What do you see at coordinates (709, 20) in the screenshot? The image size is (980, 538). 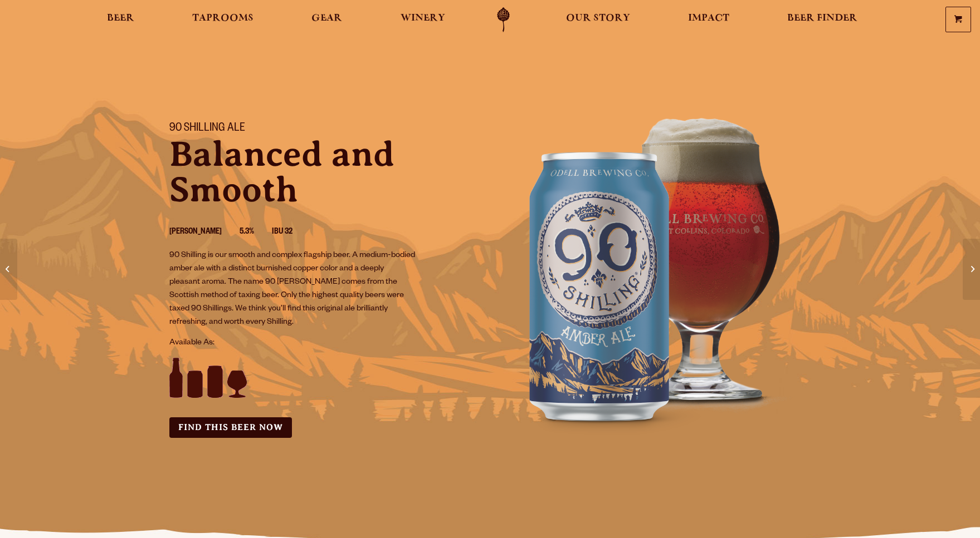 I see `a: Impact` at bounding box center [709, 20].